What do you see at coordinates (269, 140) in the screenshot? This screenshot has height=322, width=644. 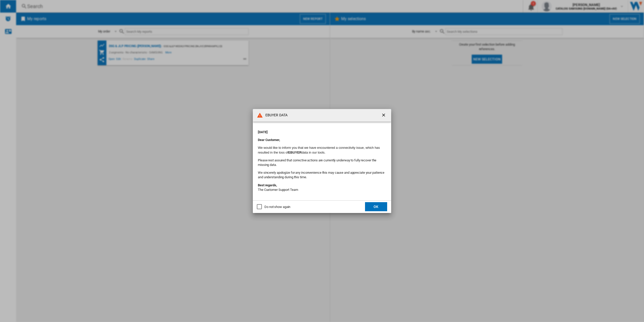 I see `strong: Dear Customer,` at bounding box center [269, 140].